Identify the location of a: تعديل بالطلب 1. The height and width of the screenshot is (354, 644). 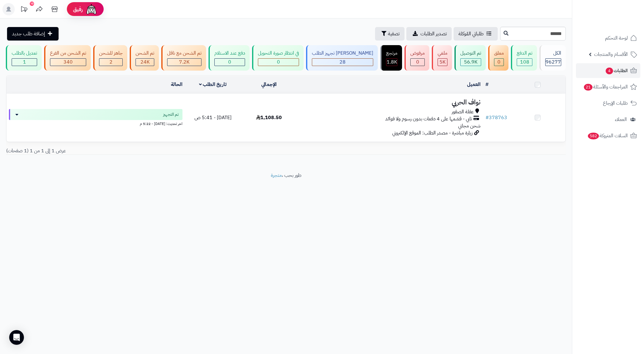
(23, 58).